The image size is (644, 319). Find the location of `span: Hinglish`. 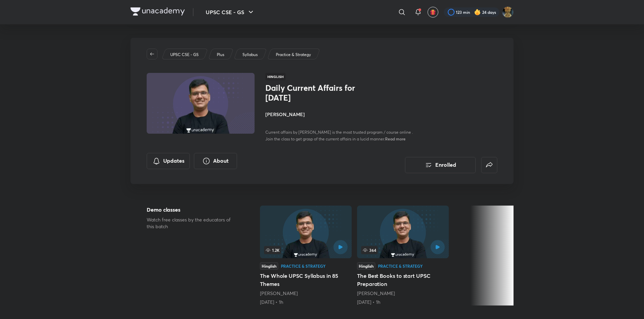

span: Hinglish is located at coordinates (276, 77).